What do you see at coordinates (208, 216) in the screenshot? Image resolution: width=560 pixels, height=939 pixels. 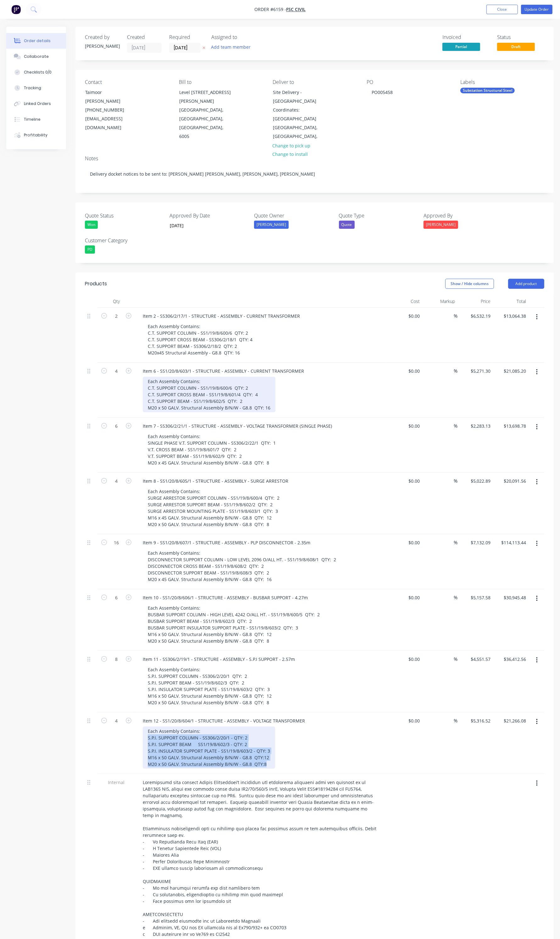 I see `label: Approved By Date` at bounding box center [208, 216].